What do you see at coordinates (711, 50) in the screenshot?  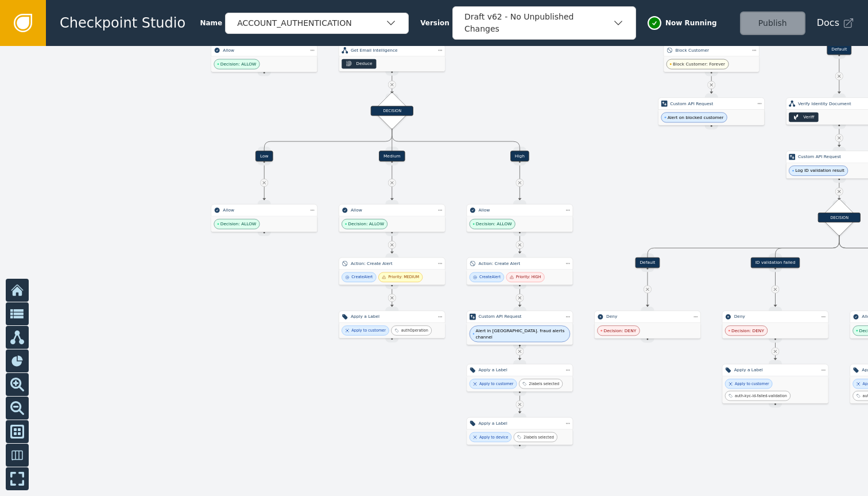 I see `div: Block Customer` at bounding box center [711, 50].